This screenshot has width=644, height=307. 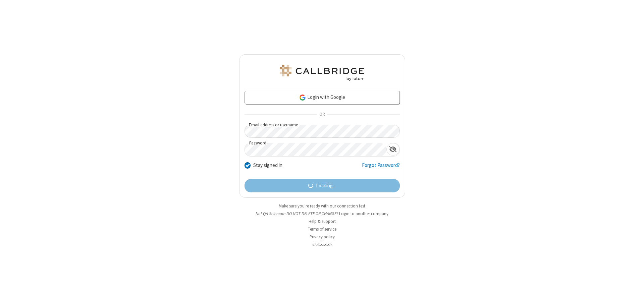 What do you see at coordinates (322, 73) in the screenshot?
I see `img: QA Selenium DO NOT DELETE OR CHANGE` at bounding box center [322, 73].